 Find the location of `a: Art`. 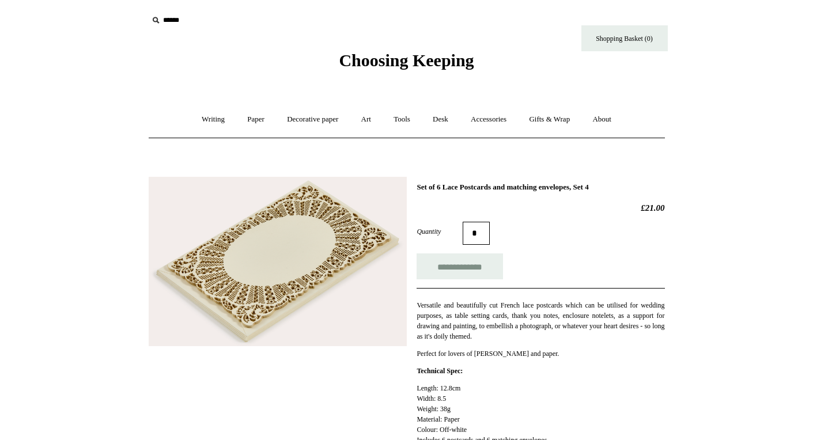

a: Art is located at coordinates (366, 119).